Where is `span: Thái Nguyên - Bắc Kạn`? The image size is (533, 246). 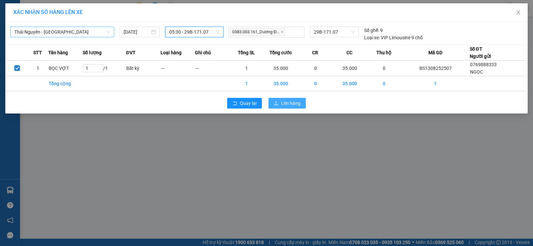
span: Thái Nguyên - Bắc Kạn is located at coordinates (62, 32).